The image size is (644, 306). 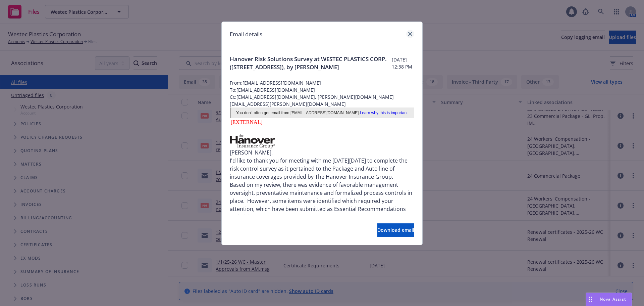 What do you see at coordinates (246, 35) in the screenshot?
I see `h1: Email details` at bounding box center [246, 35].